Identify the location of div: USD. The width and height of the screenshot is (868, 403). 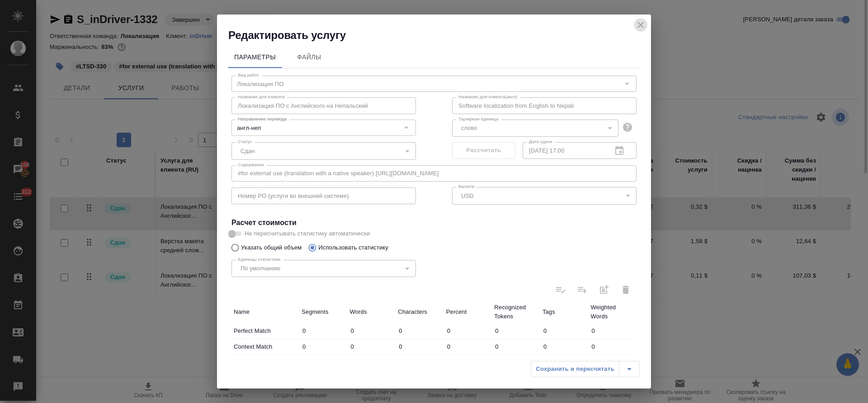
(545, 195).